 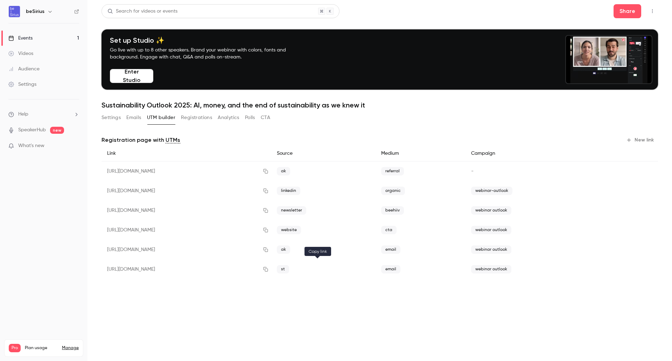 I want to click on p: Go live with up to 8 other speakers. Brand your webinar with colors, fonts and background. Engage..., so click(x=206, y=54).